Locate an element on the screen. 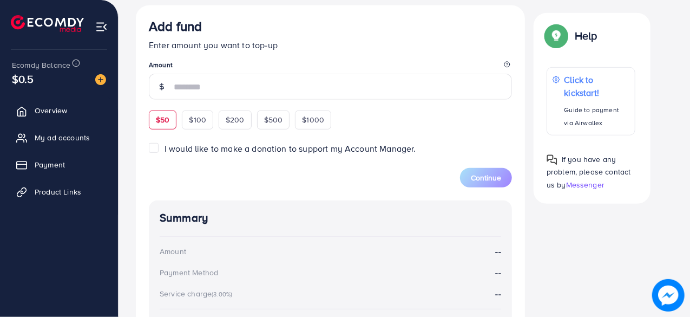 Image resolution: width=690 pixels, height=317 pixels. span: Messenger is located at coordinates (585, 184).